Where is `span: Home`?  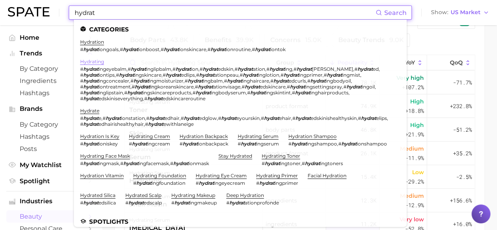
span: Home is located at coordinates (51, 37).